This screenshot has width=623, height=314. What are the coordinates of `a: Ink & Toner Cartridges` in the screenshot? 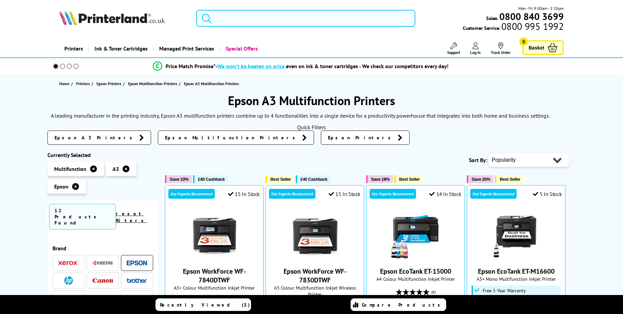 It's located at (120, 48).